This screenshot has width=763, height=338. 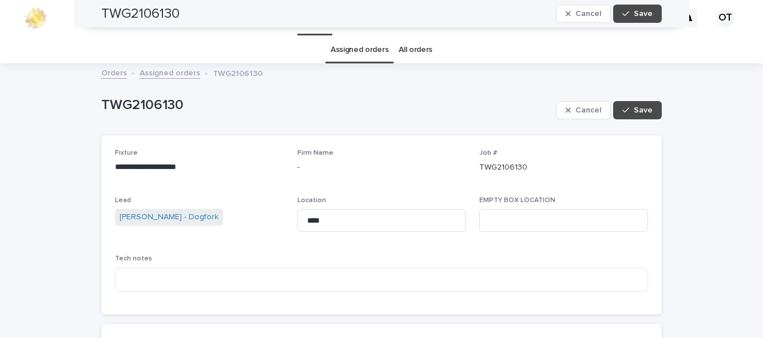 What do you see at coordinates (312, 201) in the screenshot?
I see `span: Location` at bounding box center [312, 201].